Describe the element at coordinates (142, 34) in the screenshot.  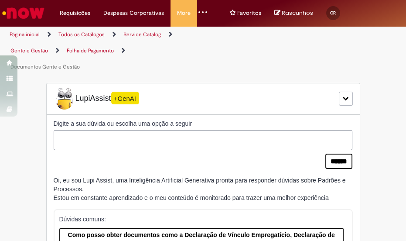
I see `a: Service Catalog` at that location.